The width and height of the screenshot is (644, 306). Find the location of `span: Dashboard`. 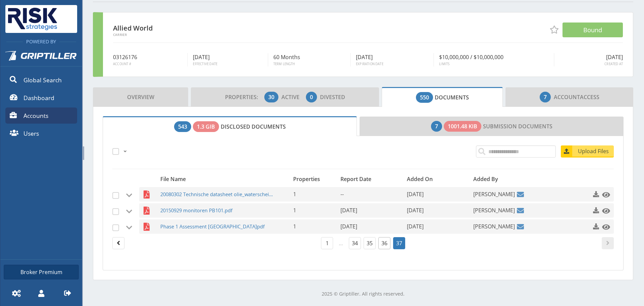

span: Dashboard is located at coordinates (39, 97).